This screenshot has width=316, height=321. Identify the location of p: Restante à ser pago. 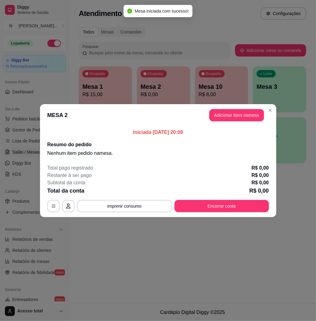
(69, 176).